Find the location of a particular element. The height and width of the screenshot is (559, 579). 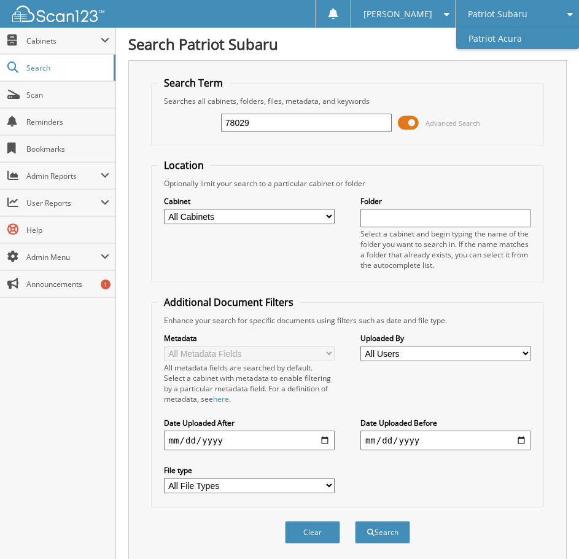

button: Search is located at coordinates (383, 532).